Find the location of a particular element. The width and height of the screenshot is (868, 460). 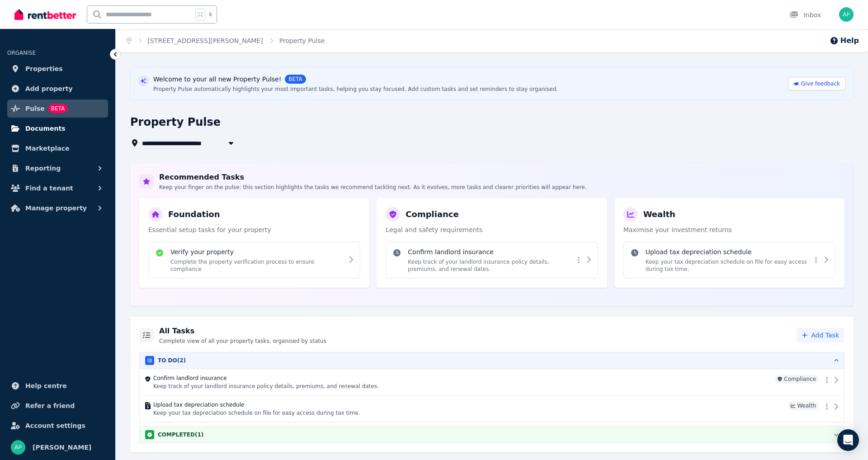

img: RentBetter is located at coordinates (45, 14).